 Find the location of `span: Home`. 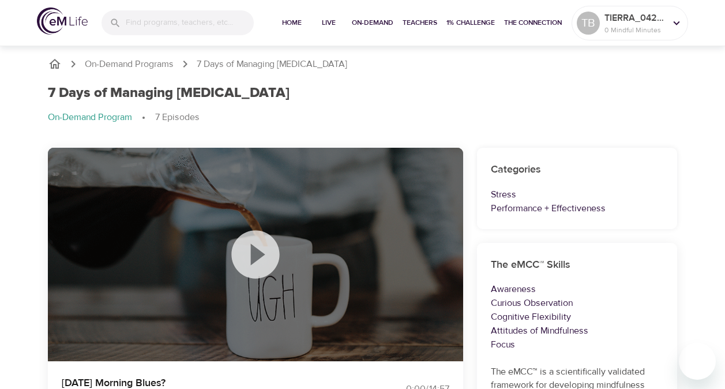

span: Home is located at coordinates (292, 23).